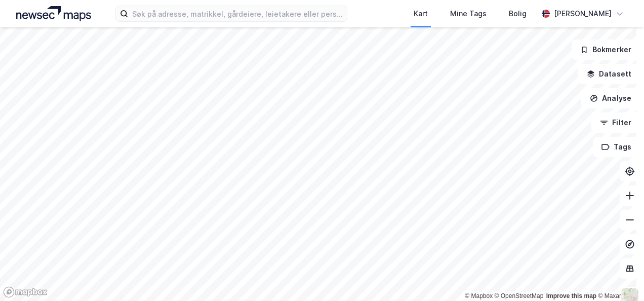 The height and width of the screenshot is (301, 644). Describe the element at coordinates (609, 74) in the screenshot. I see `button: Datasett` at that location.